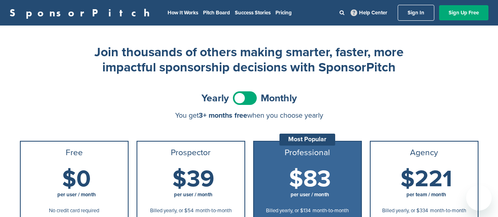  I want to click on span: Yearly, so click(215, 98).